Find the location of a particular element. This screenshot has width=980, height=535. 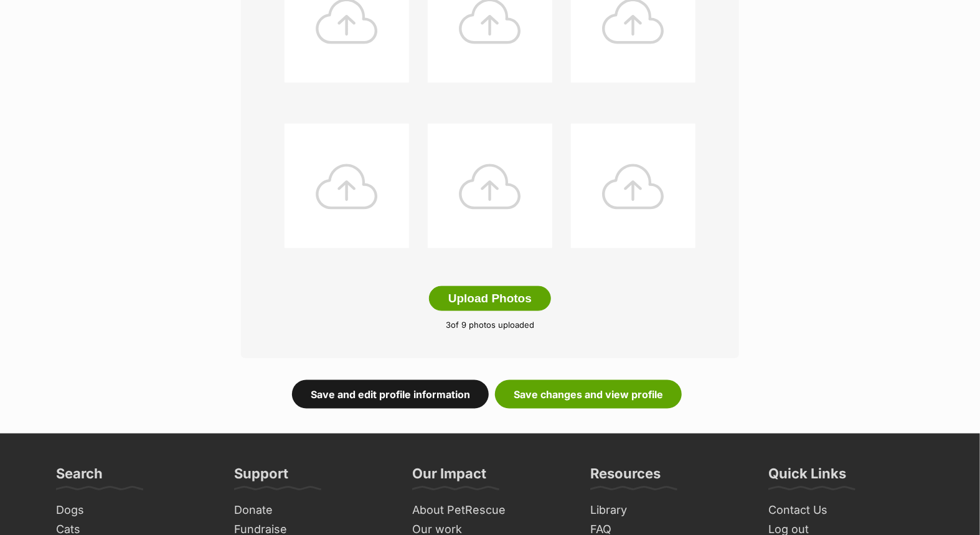

a: Save and edit profile information is located at coordinates (391, 395).